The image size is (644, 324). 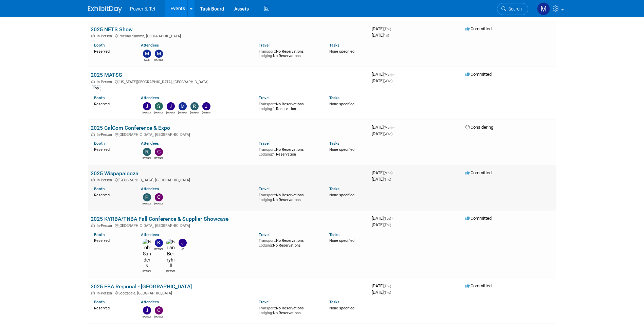 I want to click on div: Chad Smith, so click(x=159, y=158).